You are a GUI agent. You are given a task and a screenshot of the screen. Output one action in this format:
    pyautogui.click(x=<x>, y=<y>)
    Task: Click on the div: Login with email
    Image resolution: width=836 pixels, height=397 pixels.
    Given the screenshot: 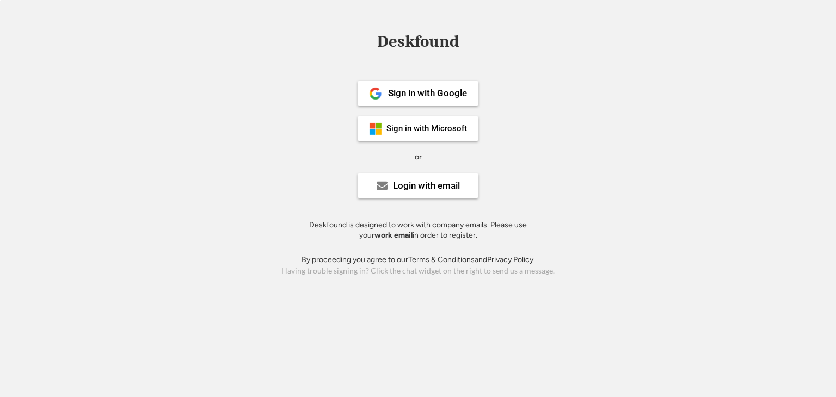 What is the action you would take?
    pyautogui.click(x=426, y=186)
    